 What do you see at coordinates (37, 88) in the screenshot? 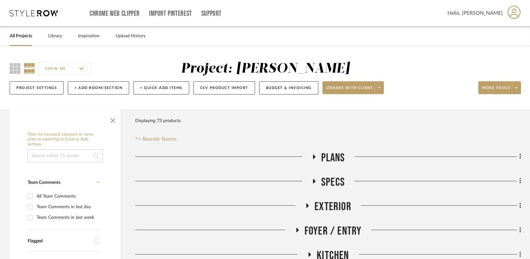
I see `button: Project Settings` at bounding box center [37, 88].